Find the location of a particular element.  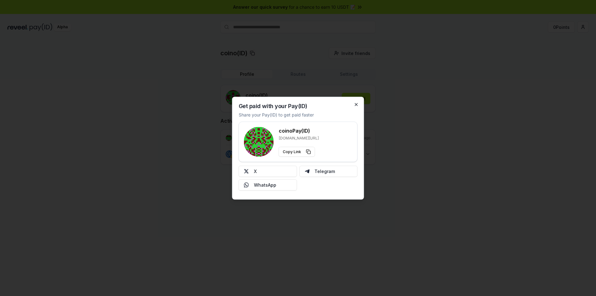

img: Whatsapp is located at coordinates (246, 185).